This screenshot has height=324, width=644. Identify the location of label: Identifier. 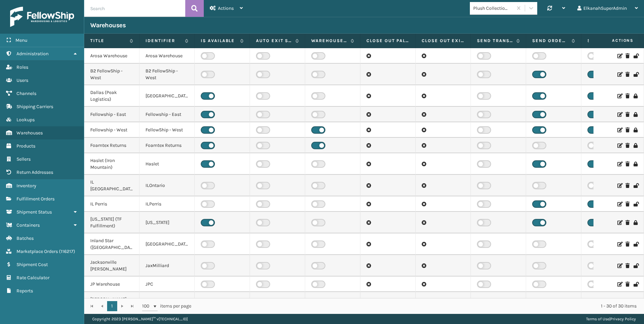
(163, 41).